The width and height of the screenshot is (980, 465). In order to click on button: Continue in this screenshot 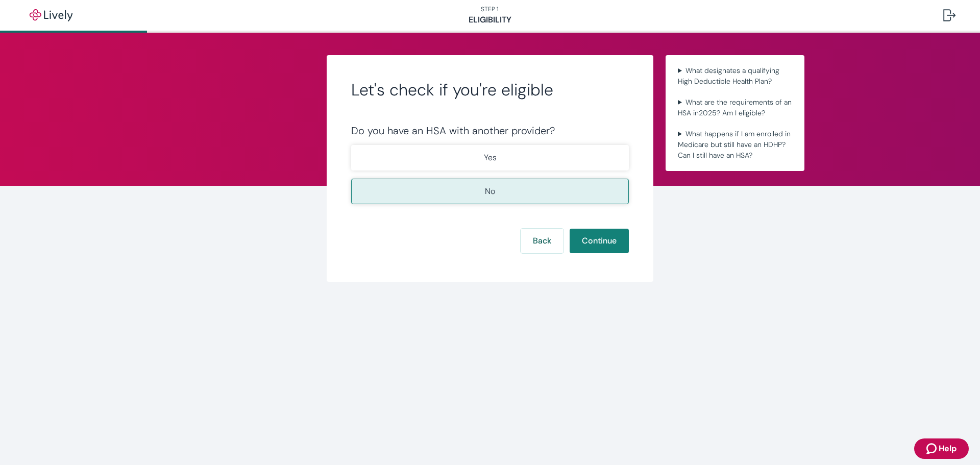, I will do `click(599, 241)`.